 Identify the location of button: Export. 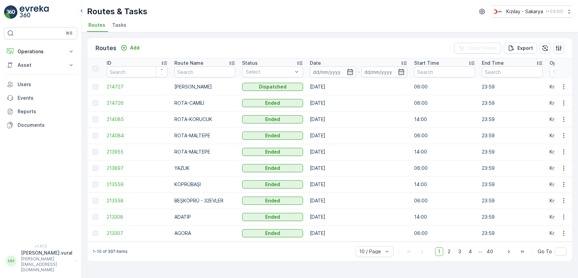
(520, 48).